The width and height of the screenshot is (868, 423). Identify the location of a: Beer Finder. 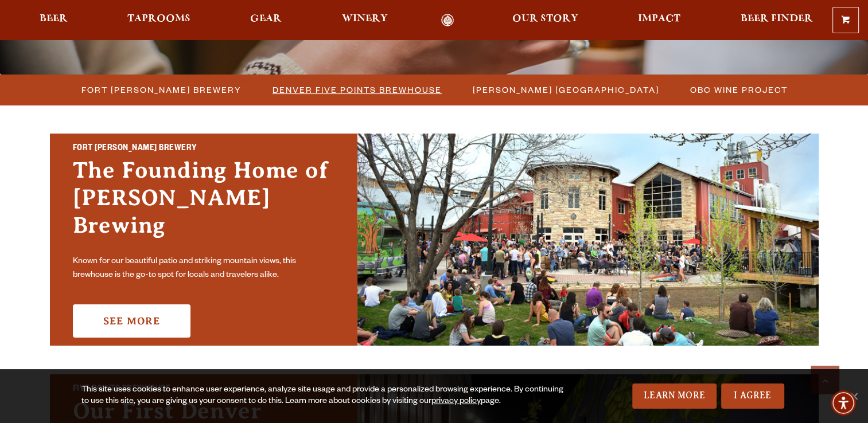
(776, 20).